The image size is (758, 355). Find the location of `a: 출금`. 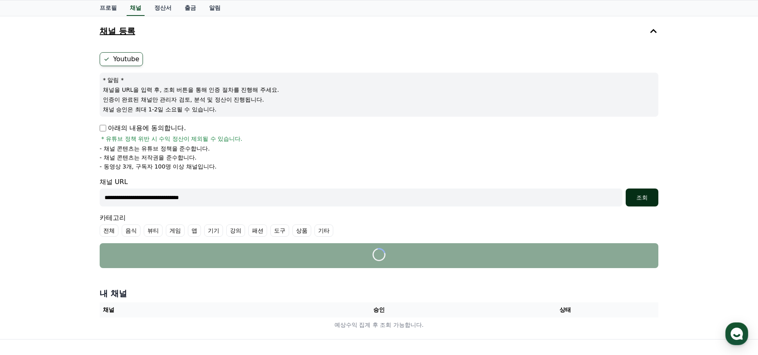

a: 출금 is located at coordinates (190, 8).